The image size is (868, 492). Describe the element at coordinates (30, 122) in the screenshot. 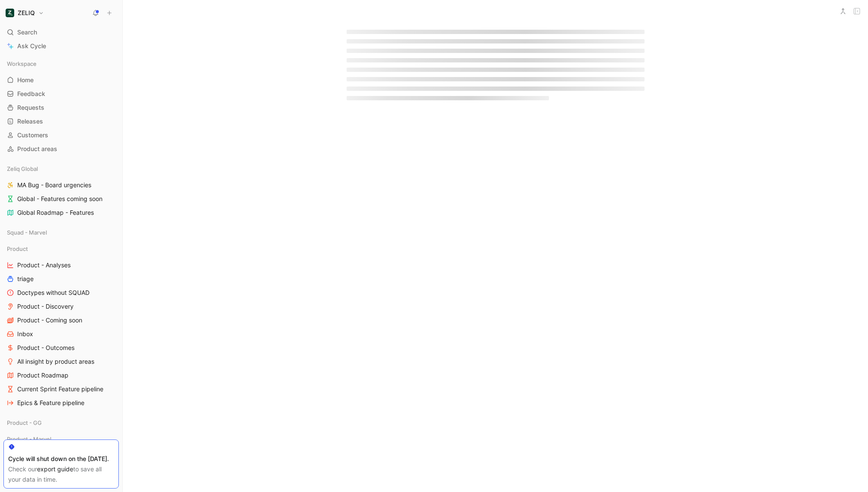

I see `span: Releases` at that location.